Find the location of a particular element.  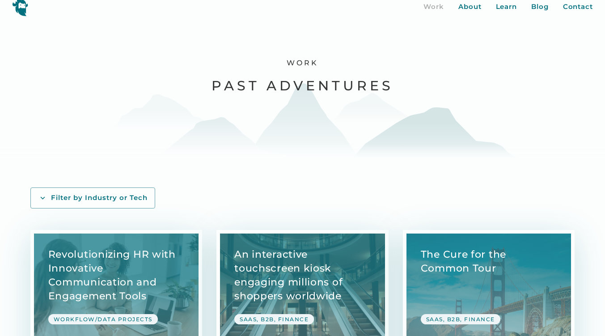

a: Work is located at coordinates (434, 7).